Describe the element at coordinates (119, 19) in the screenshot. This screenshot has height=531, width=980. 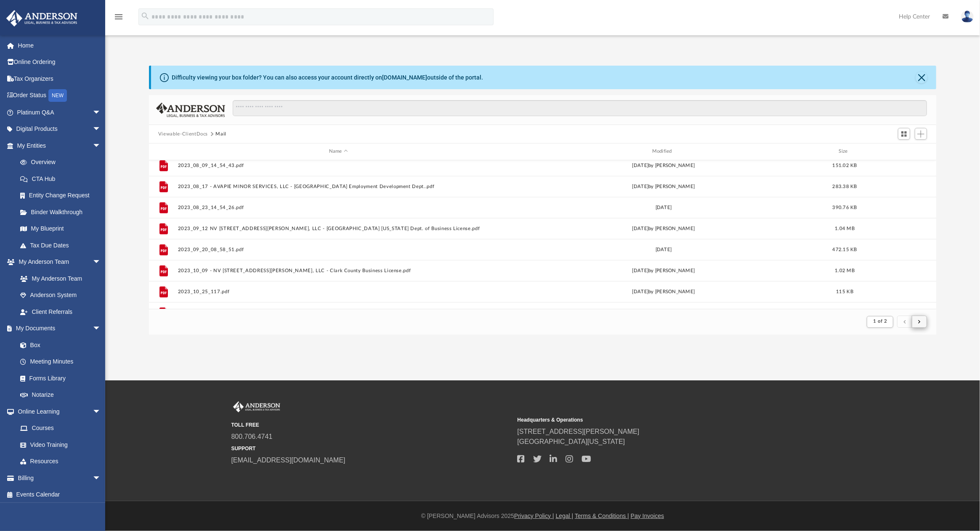
I see `a: menu` at that location.